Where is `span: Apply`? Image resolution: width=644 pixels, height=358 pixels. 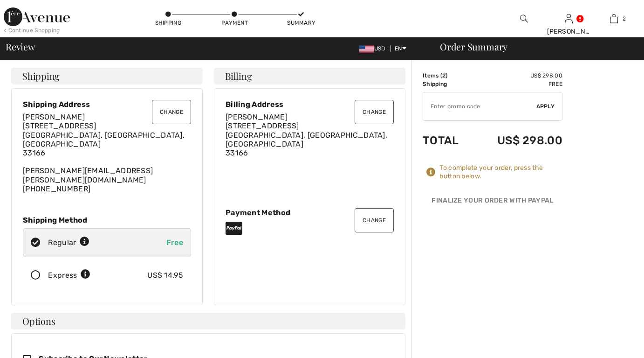 span: Apply is located at coordinates (546, 106).